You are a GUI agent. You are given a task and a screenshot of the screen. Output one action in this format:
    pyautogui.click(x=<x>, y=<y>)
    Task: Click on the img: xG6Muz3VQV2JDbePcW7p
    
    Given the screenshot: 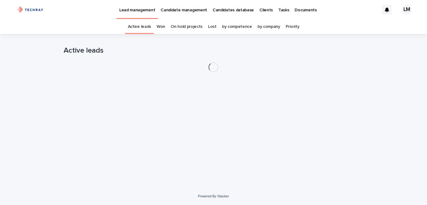 What is the action you would take?
    pyautogui.click(x=29, y=10)
    